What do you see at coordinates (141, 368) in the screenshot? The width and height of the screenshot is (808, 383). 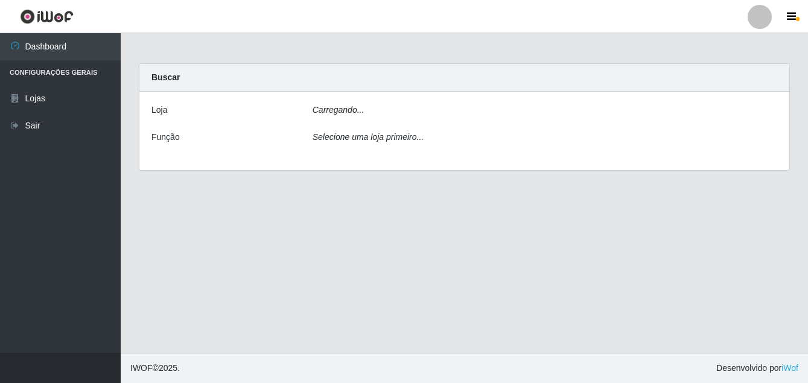 I see `span: IWOF` at bounding box center [141, 368].